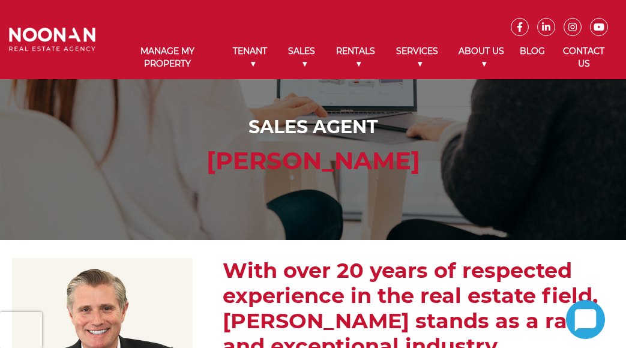 Image resolution: width=626 pixels, height=348 pixels. Describe the element at coordinates (532, 51) in the screenshot. I see `a: Blog` at that location.